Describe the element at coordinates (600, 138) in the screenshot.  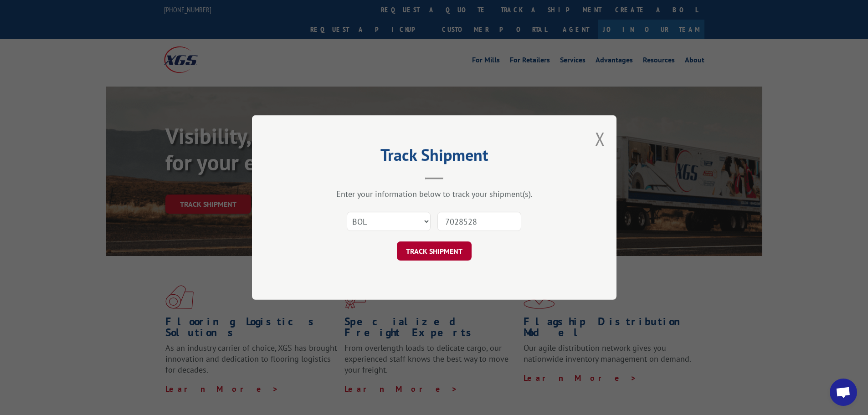
I see `button: Close modal` at that location.